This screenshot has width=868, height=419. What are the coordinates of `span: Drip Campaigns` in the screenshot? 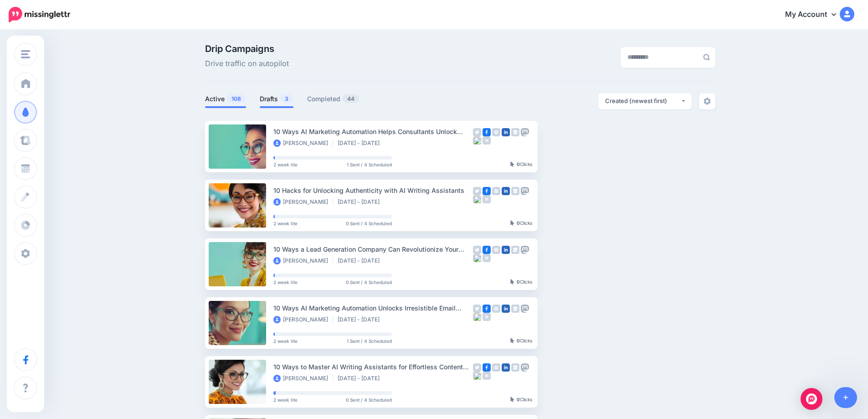 It's located at (247, 49).